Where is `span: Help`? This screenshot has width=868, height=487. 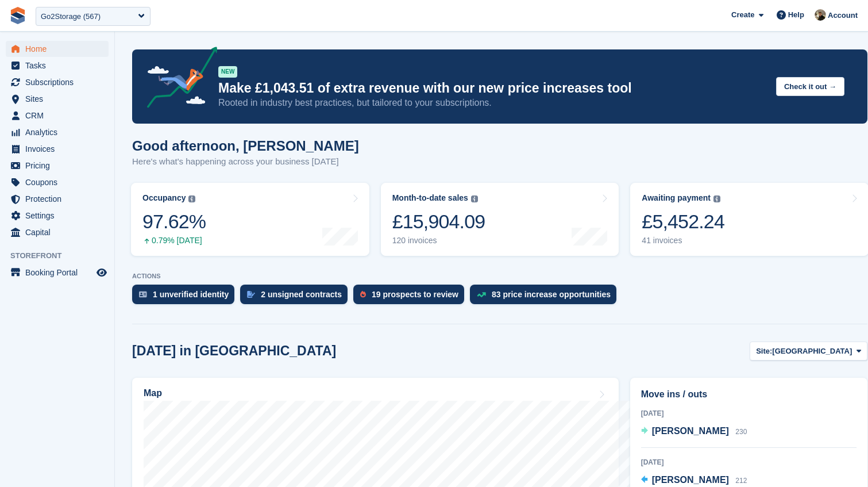
span: Help is located at coordinates (796, 15).